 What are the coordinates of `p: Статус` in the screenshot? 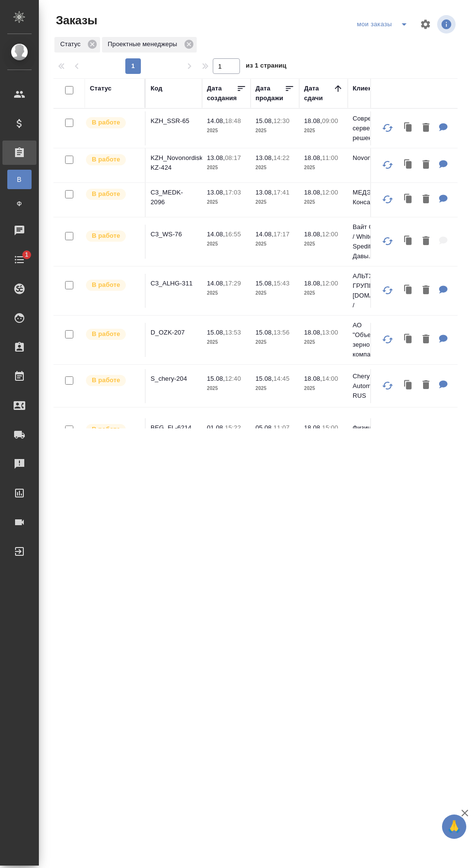 It's located at (72, 44).